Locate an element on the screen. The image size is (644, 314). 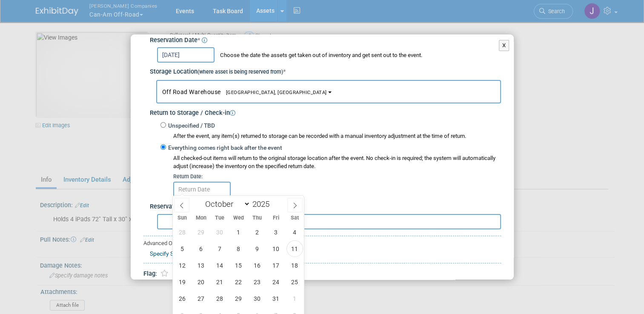
span: September 28, 2025 is located at coordinates (182, 232).